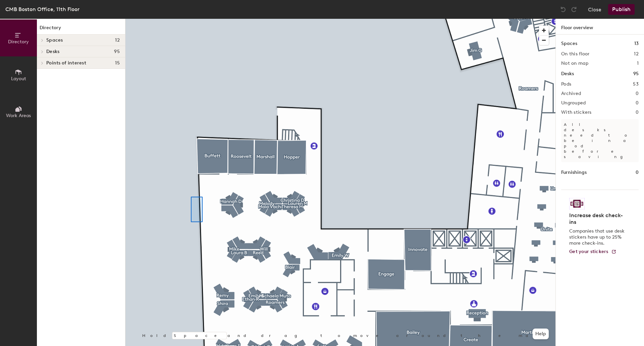  I want to click on span: Layout, so click(19, 78).